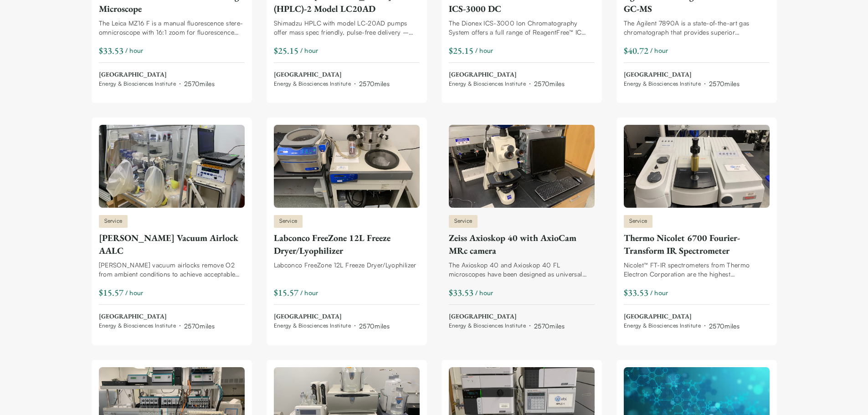 This screenshot has width=868, height=415. What do you see at coordinates (522, 227) in the screenshot?
I see `a: Zeiss Axioskop 40 with AxioCam MRc cameraServiceZeiss Axioskop 40 with AxioCam MRc cameraThe Axio...` at bounding box center [522, 227].